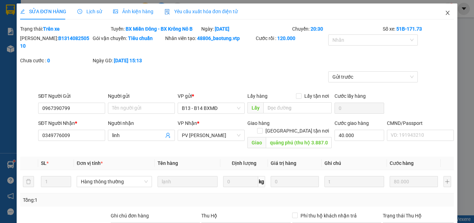 The width and height of the screenshot is (474, 223). What do you see at coordinates (218, 38) in the screenshot?
I see `b: 48806_baotung.vtp` at bounding box center [218, 38].